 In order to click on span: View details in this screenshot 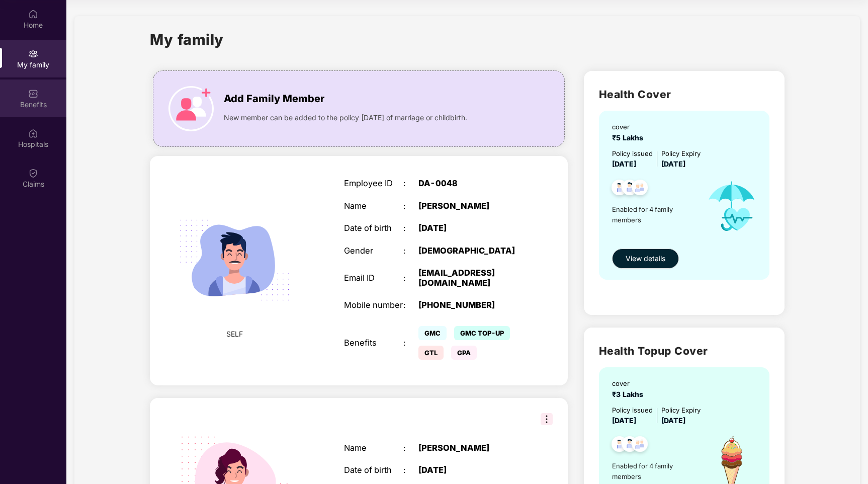, I will do `click(645, 259)`.